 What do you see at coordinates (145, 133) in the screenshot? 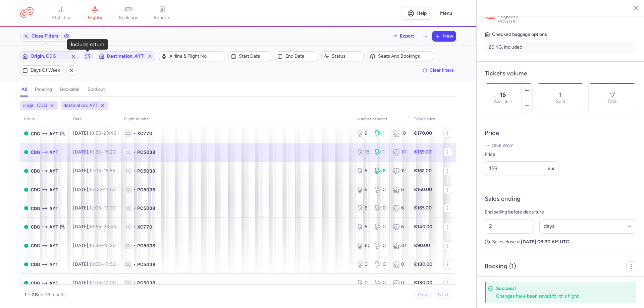
I see `span: XC770` at bounding box center [145, 133].